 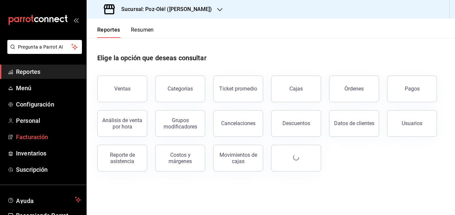 I want to click on div: Categorías, so click(x=180, y=89).